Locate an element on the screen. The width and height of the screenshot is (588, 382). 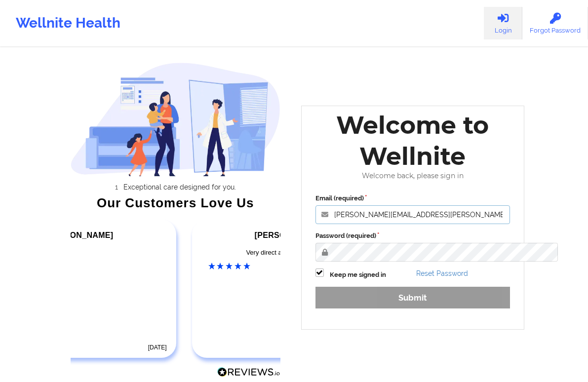
div: Welcome back, please sign in is located at coordinates (413, 175).